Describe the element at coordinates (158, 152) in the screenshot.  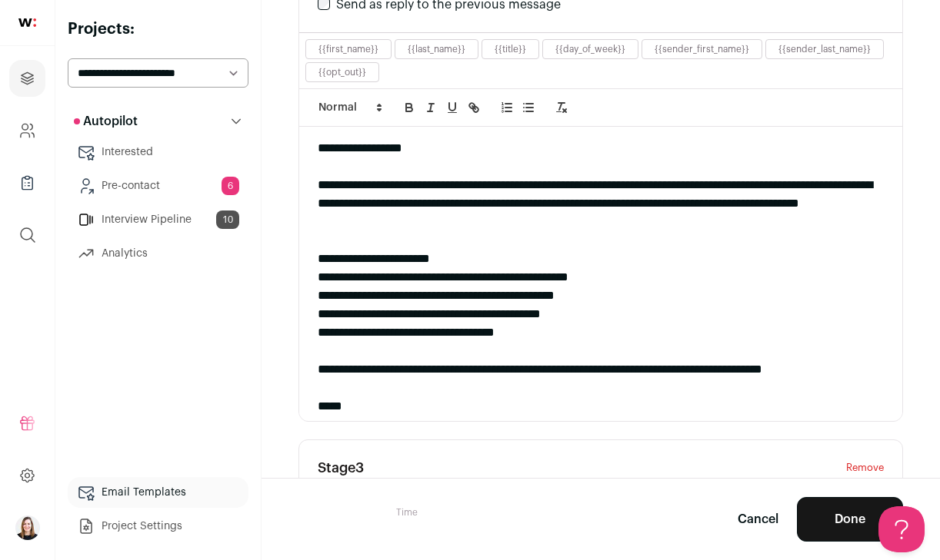
I see `a: Interested` at that location.